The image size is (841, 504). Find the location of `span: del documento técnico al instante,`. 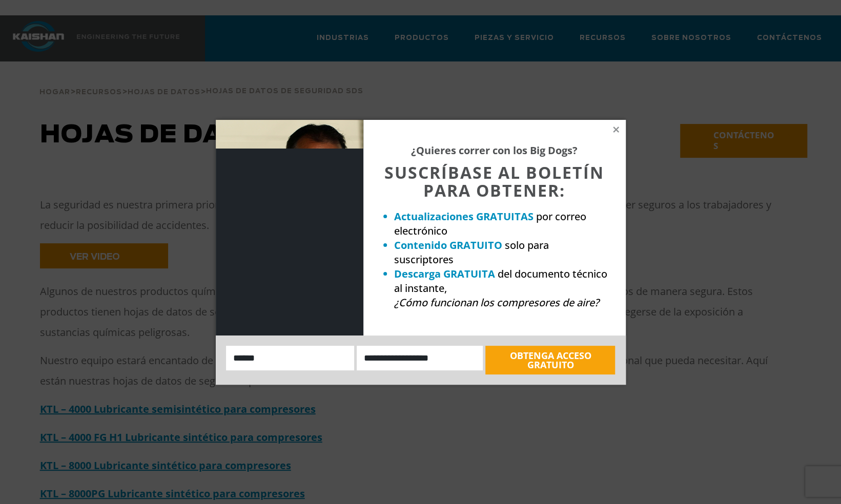

span: del documento técnico al instante, is located at coordinates (500, 280).